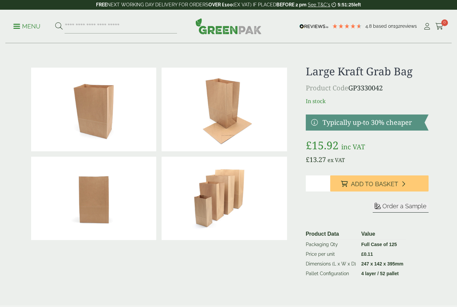  Describe the element at coordinates (101, 5) in the screenshot. I see `strong: FREE` at that location.